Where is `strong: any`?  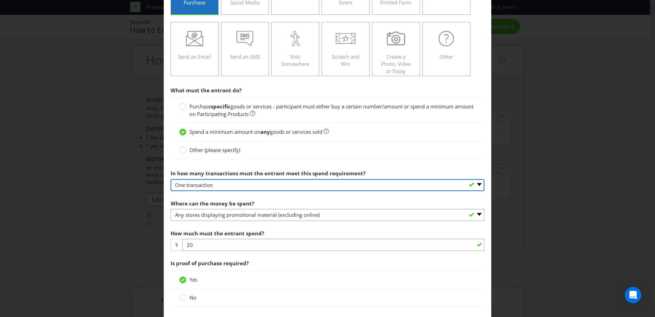 strong: any is located at coordinates (265, 132).